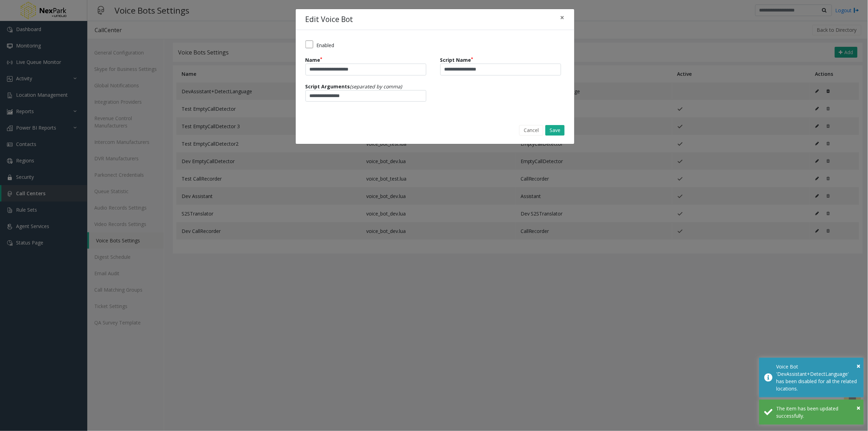 The width and height of the screenshot is (868, 431). I want to click on div: Voice Bot 'DevAssistant+DetectLanguage' has been disabled for all the related locations., so click(818, 378).